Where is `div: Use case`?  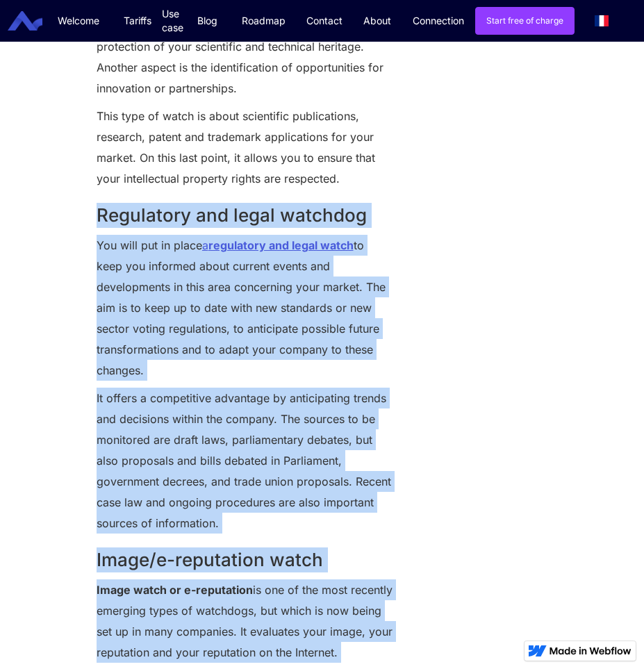 div: Use case is located at coordinates (172, 20).